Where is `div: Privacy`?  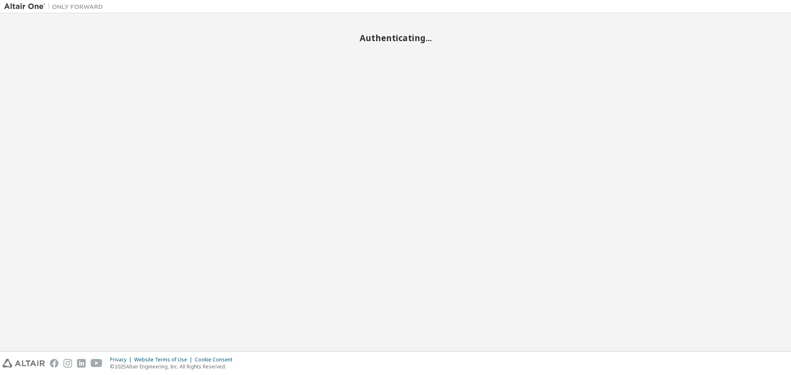 div: Privacy is located at coordinates (122, 360).